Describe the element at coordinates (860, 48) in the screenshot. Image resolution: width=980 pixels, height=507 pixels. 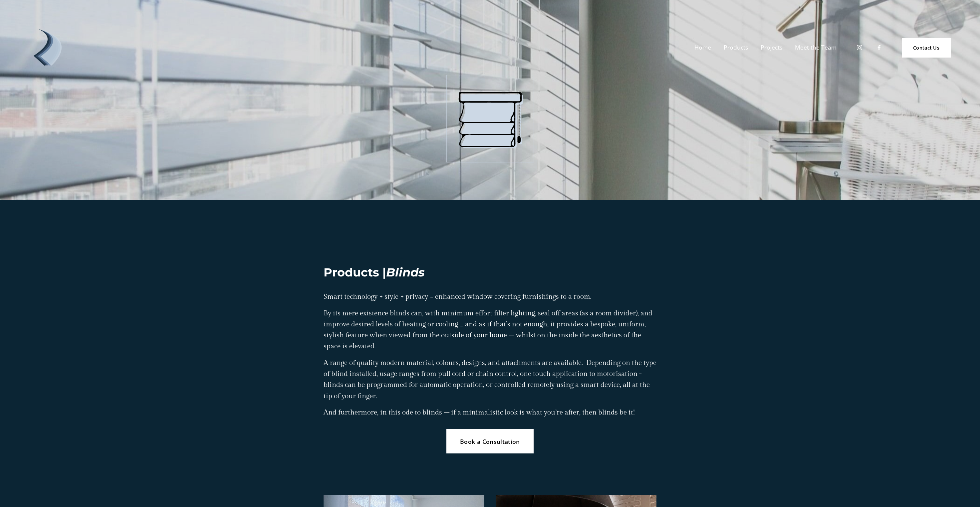
I see `a: Instagram` at that location.